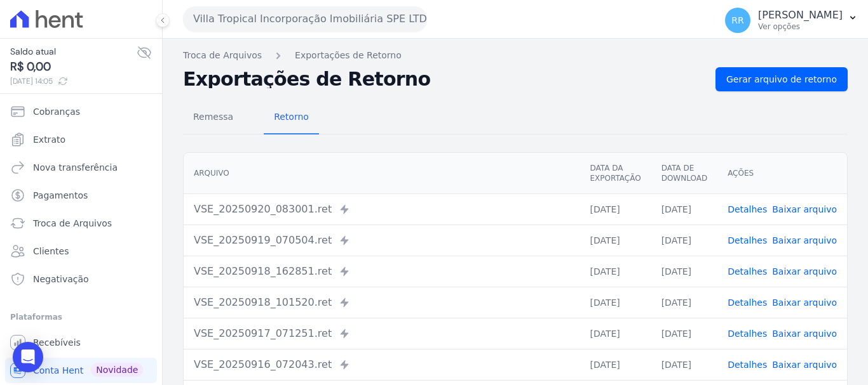  Describe the element at coordinates (782, 174) in the screenshot. I see `th: Ações` at that location.